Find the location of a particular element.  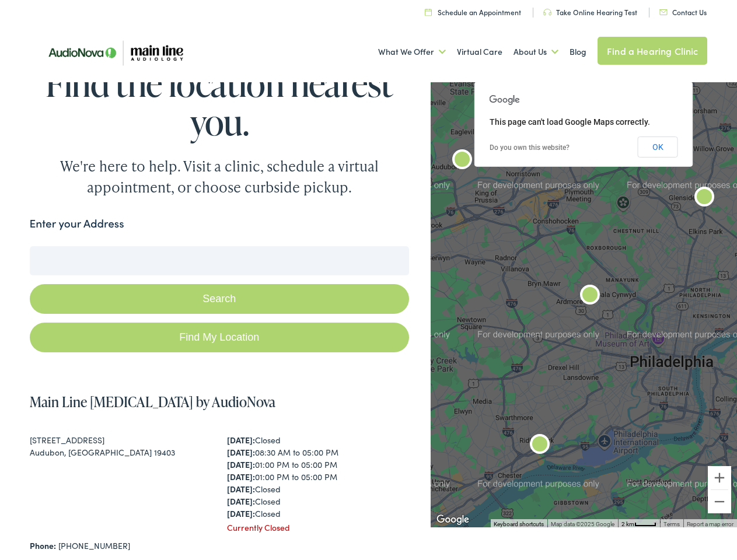

button: OK is located at coordinates (657, 147).